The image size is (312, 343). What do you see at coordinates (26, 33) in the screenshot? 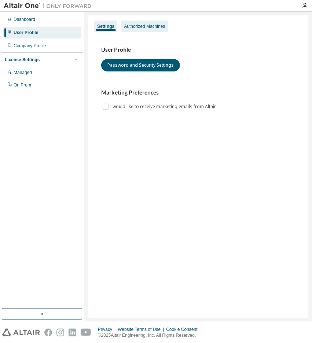
I see `div: User Profile` at bounding box center [26, 33].